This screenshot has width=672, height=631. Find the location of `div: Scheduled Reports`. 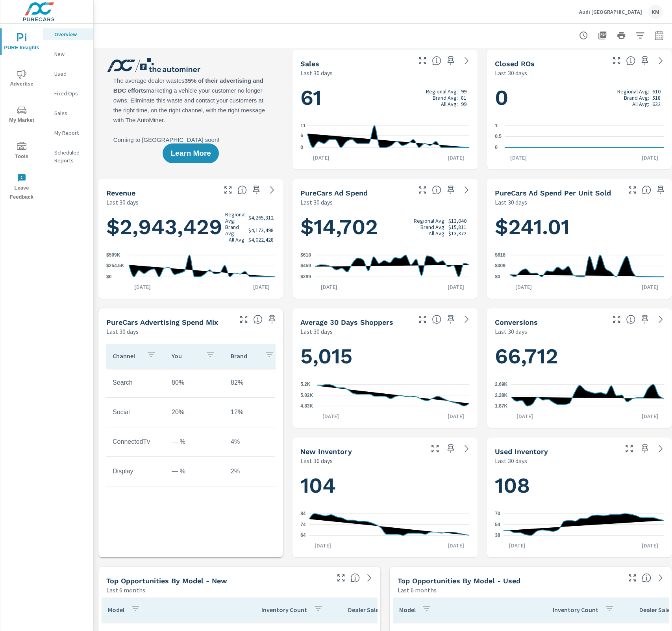

div: Scheduled Reports is located at coordinates (68, 157).